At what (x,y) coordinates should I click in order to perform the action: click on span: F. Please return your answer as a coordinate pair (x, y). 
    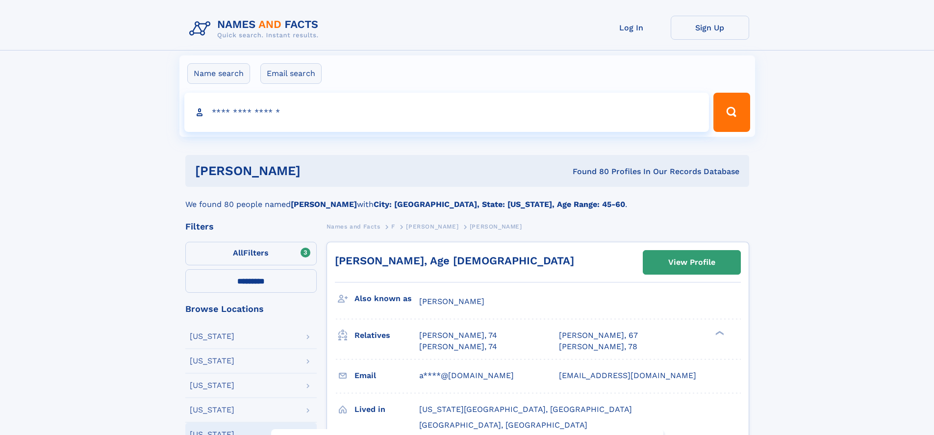
    Looking at the image, I should click on (393, 226).